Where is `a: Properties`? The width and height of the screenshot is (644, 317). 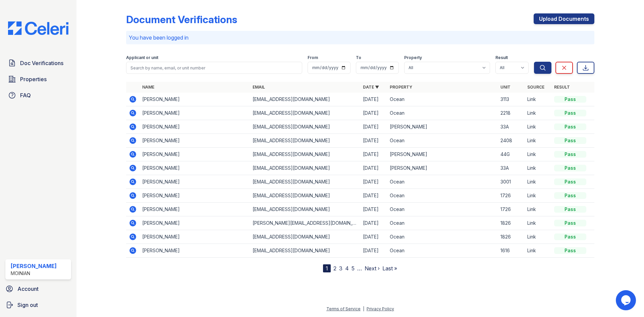 a: Properties is located at coordinates (38, 79).